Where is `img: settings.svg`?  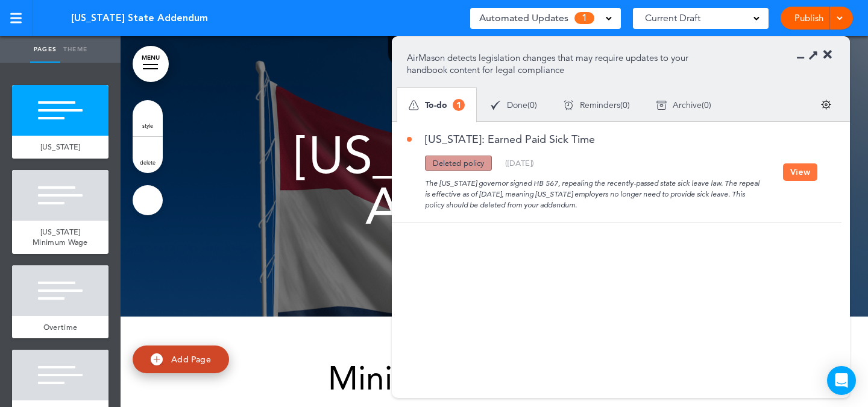
img: settings.svg is located at coordinates (826, 105).